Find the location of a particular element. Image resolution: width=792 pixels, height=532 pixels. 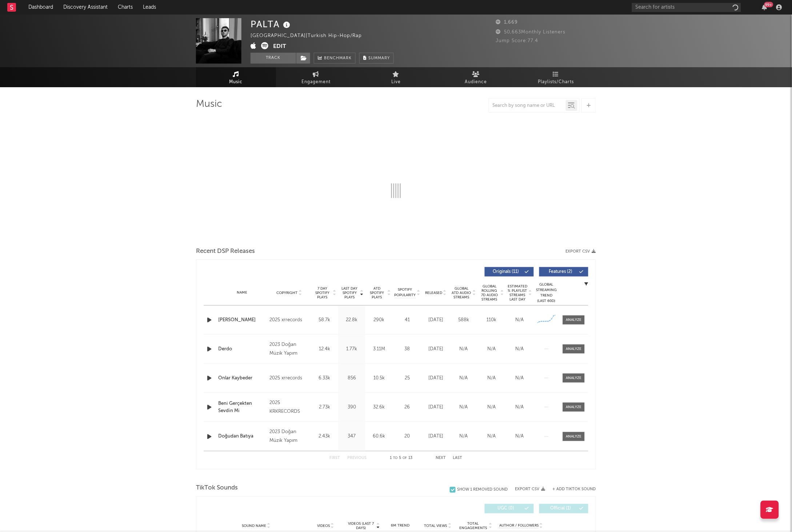

span: to is located at coordinates (396, 458).